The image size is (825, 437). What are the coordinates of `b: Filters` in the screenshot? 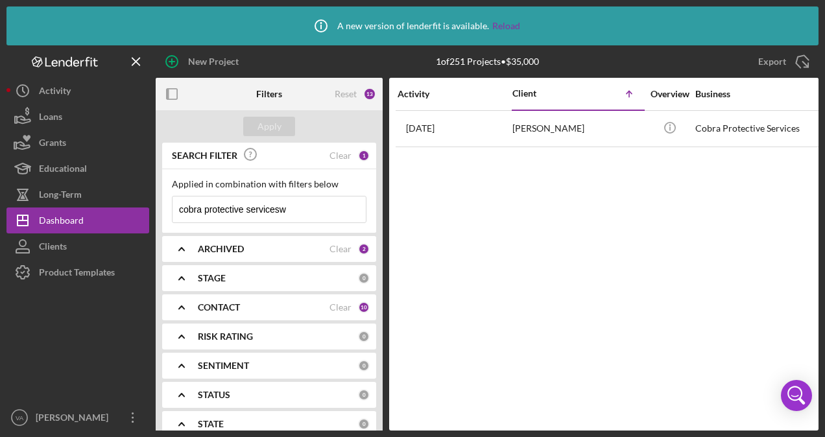 It's located at (269, 94).